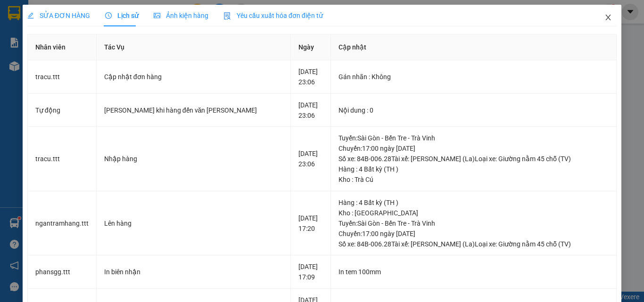  Describe the element at coordinates (72, 43) in the screenshot. I see `div: Tên hàng: BỌC ( : 1 )` at that location.